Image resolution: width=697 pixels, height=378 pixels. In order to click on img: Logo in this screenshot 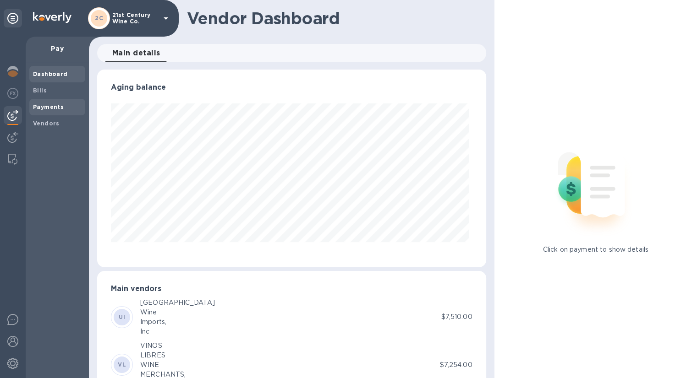, I will do `click(52, 17)`.